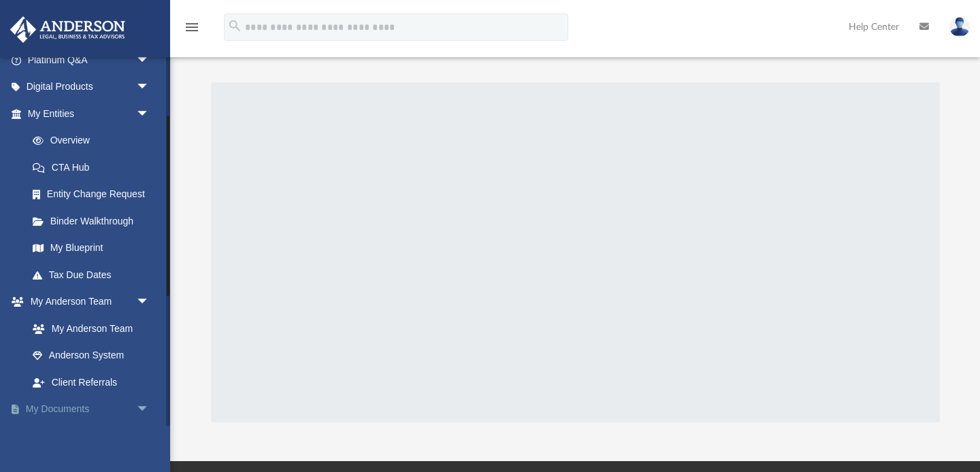 The height and width of the screenshot is (472, 980). I want to click on a: My Entitiesarrow_drop_down, so click(90, 114).